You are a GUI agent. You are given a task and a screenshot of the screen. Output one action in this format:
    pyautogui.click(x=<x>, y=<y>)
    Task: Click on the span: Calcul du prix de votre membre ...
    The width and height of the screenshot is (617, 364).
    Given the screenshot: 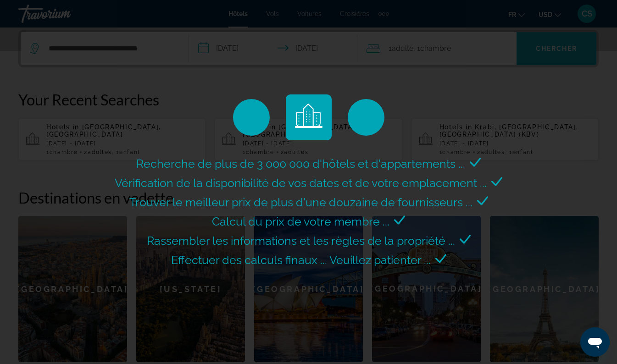 What is the action you would take?
    pyautogui.click(x=300, y=221)
    